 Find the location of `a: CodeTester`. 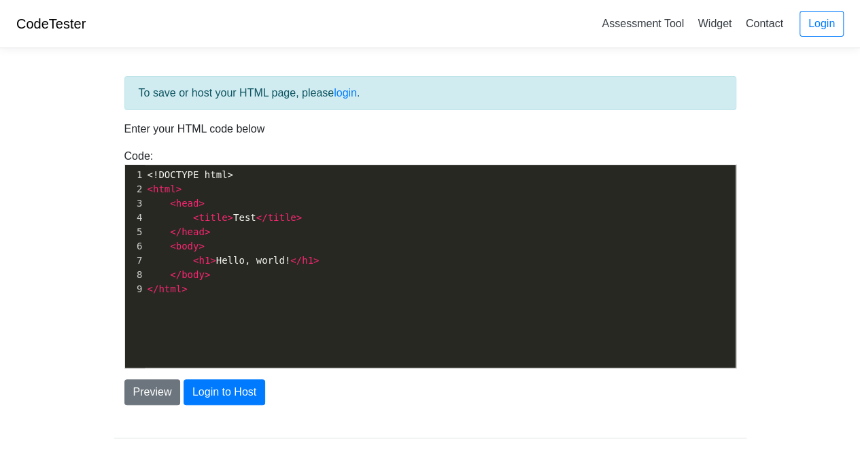

a: CodeTester is located at coordinates (51, 24).